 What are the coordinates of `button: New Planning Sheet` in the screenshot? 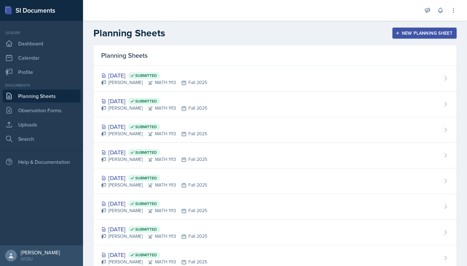 It's located at (424, 33).